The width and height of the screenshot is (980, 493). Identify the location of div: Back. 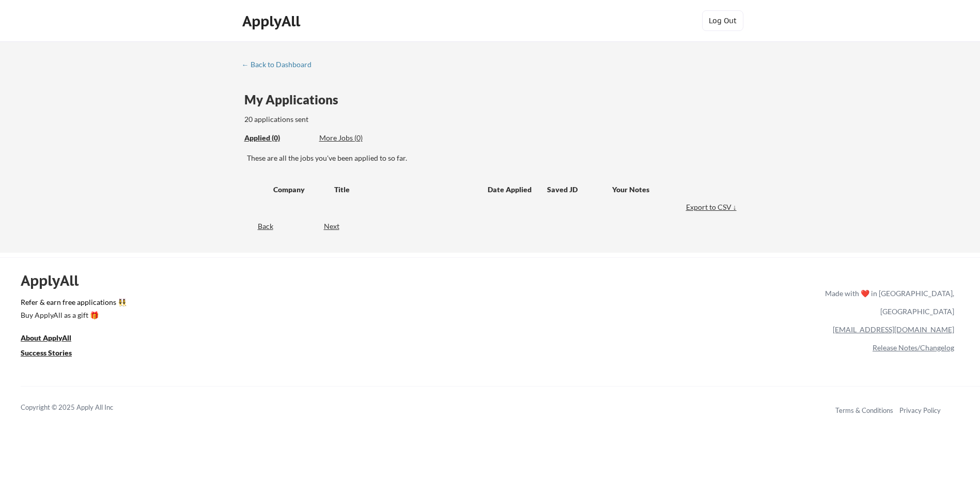
(257, 226).